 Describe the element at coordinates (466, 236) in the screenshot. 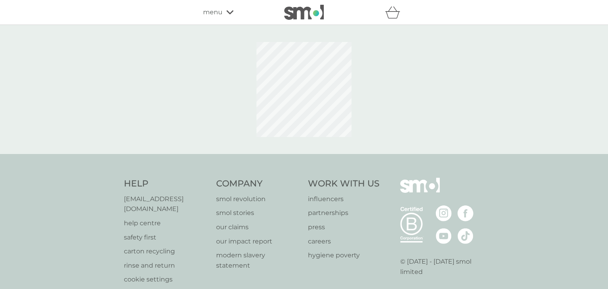

I see `img: visit the smol Tiktok page` at that location.